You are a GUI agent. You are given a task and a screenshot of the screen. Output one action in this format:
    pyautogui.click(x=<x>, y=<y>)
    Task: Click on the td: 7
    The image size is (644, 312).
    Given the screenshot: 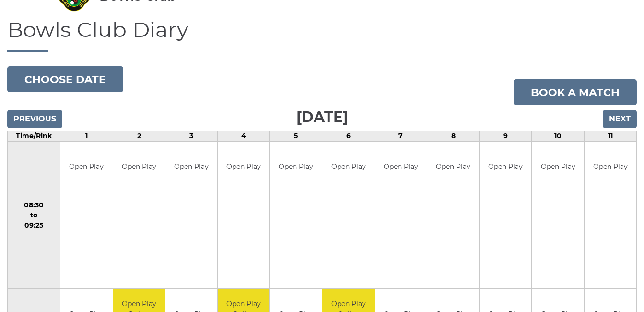 What is the action you would take?
    pyautogui.click(x=401, y=136)
    